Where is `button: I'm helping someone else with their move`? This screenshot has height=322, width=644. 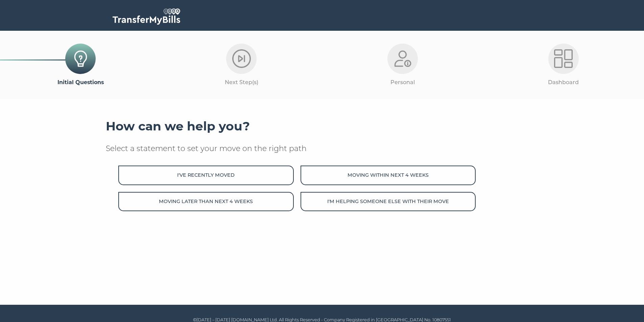
button: I'm helping someone else with their move is located at coordinates (388, 201).